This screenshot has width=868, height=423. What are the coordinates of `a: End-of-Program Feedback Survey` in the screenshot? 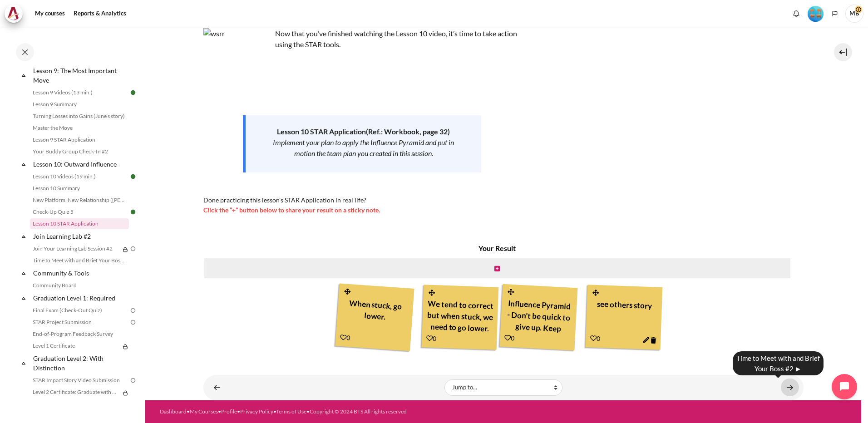 It's located at (80, 334).